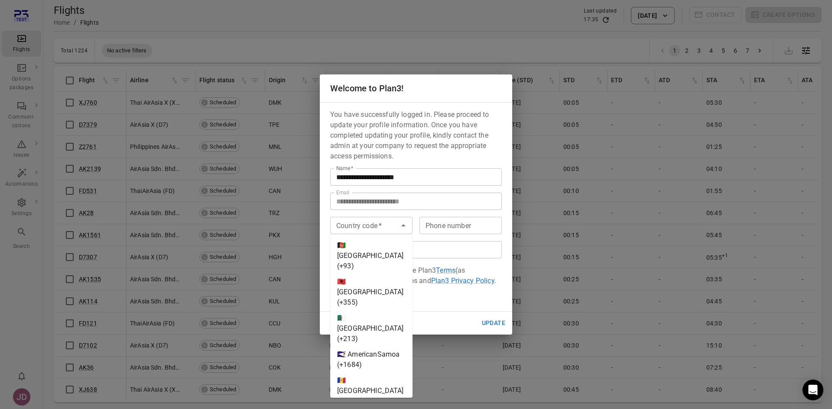  Describe the element at coordinates (493, 323) in the screenshot. I see `button: Update` at that location.